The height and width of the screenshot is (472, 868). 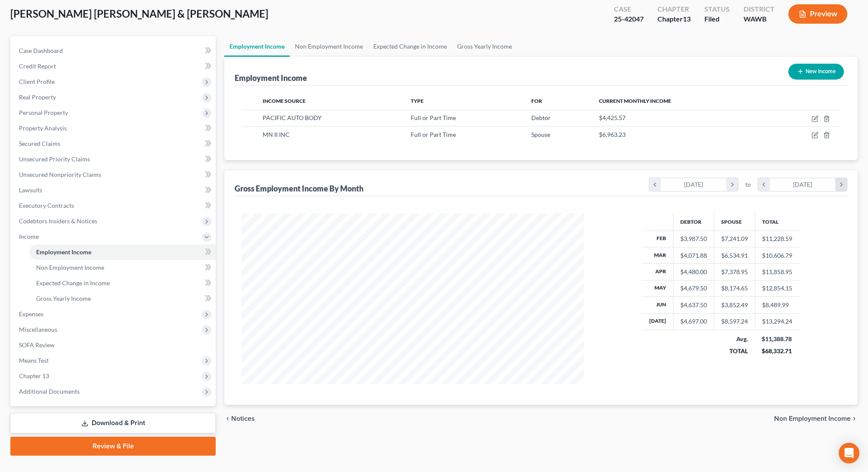 What do you see at coordinates (734, 222) in the screenshot?
I see `th: Spouse` at bounding box center [734, 222].